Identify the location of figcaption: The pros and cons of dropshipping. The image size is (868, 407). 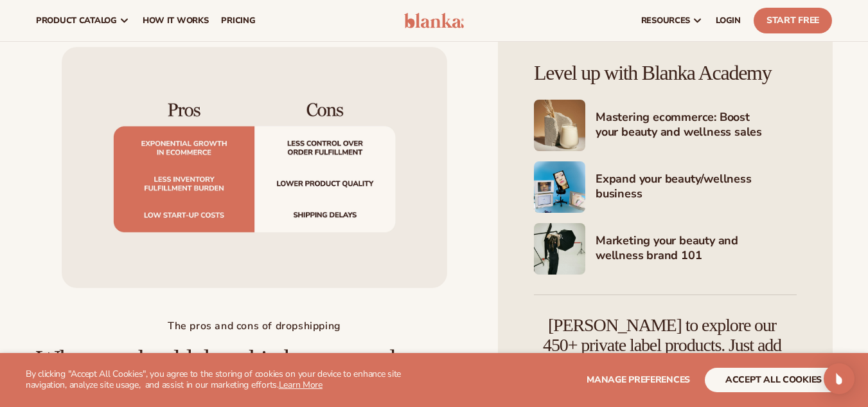
(254, 326).